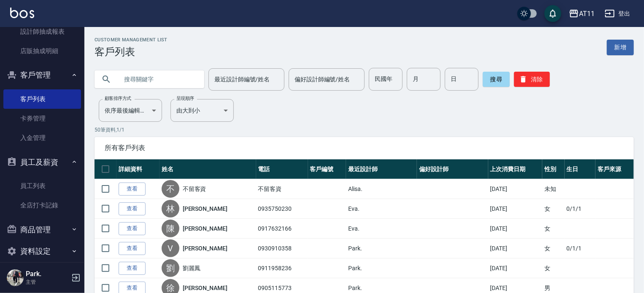  I want to click on th: 生日, so click(580, 169).